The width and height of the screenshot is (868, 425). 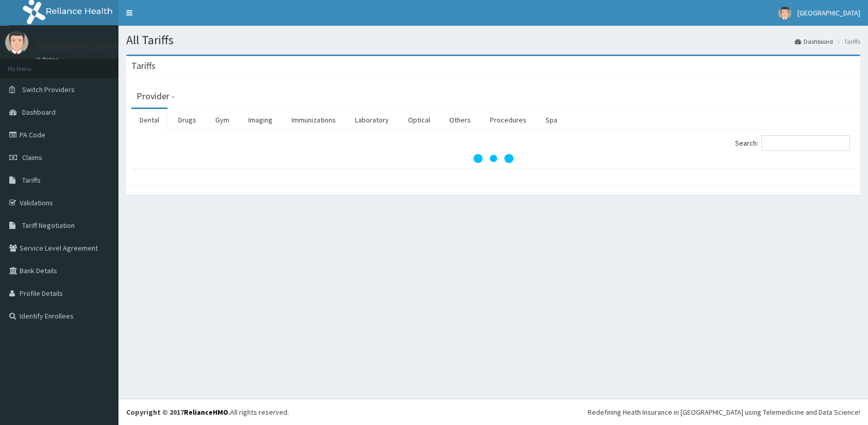 What do you see at coordinates (493, 412) in the screenshot?
I see `footer: All rights reserved.` at bounding box center [493, 412].